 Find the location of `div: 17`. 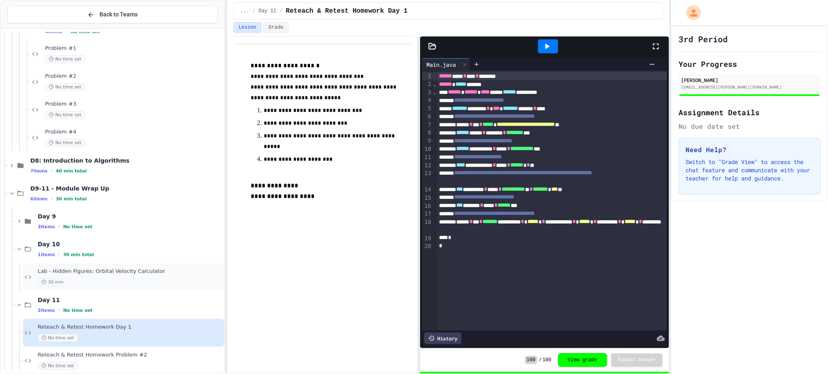

div: 17 is located at coordinates (427, 214).